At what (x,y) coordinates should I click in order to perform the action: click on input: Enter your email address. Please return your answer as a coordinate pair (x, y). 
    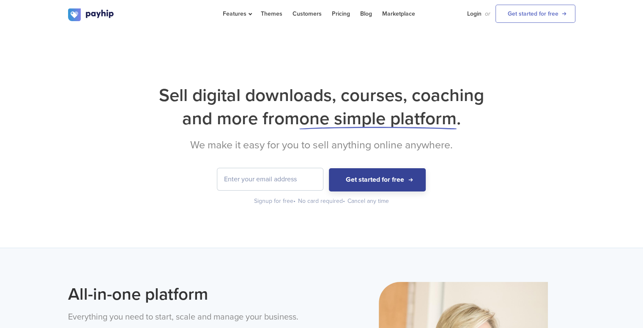
    Looking at the image, I should click on (270, 179).